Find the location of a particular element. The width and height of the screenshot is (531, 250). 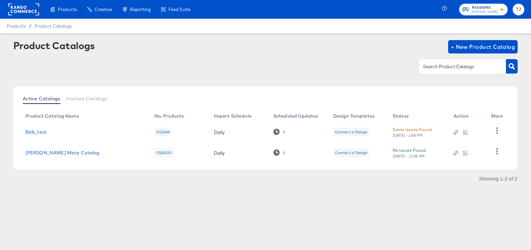

a: Belk_test is located at coordinates (36, 132).